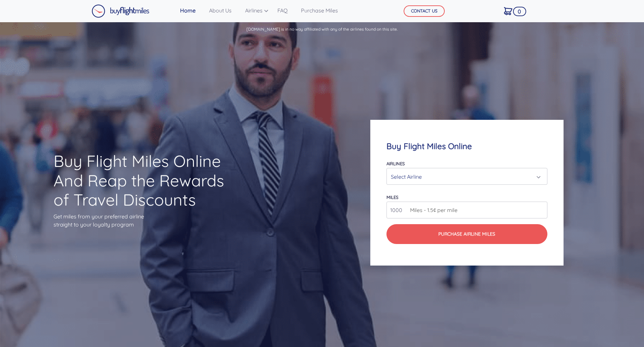 The height and width of the screenshot is (347, 644). I want to click on span: Miles - 1.5¢ per mile, so click(432, 210).